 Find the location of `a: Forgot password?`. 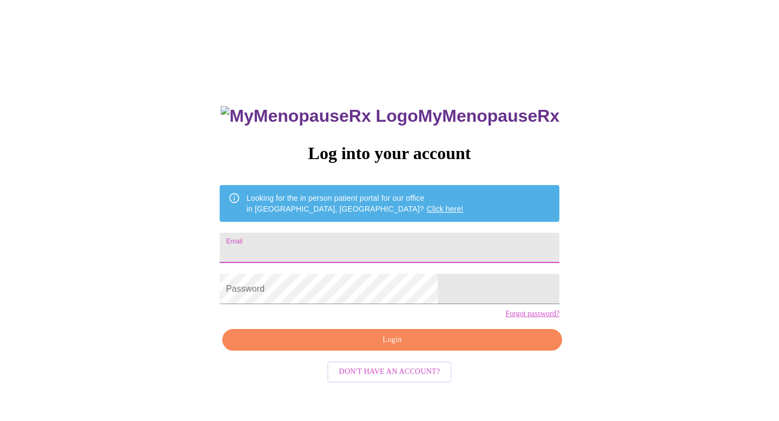

a: Forgot password? is located at coordinates (532, 314).